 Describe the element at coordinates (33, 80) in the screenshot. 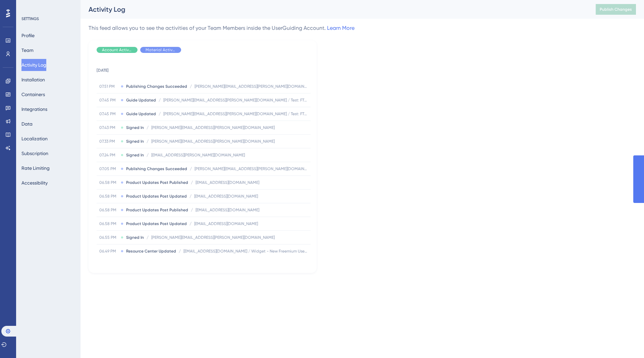

I see `button: Installation` at that location.